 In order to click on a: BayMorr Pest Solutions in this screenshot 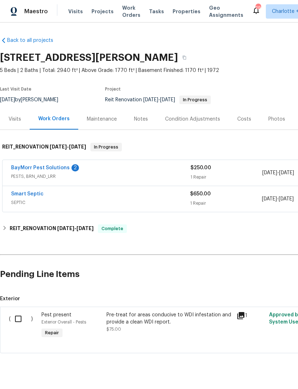, I will do `click(40, 168)`.